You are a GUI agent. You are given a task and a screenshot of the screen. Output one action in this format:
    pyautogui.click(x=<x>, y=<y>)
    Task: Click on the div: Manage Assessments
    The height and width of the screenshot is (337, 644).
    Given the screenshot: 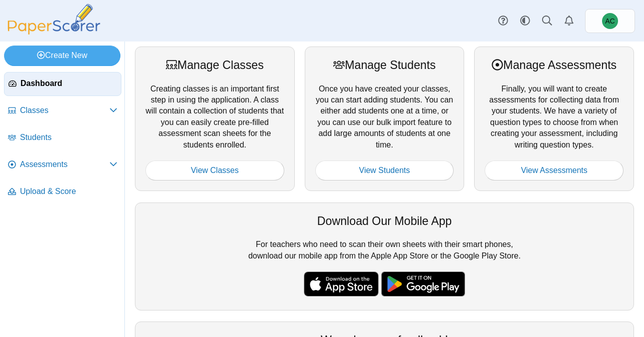 What is the action you would take?
    pyautogui.click(x=554, y=65)
    